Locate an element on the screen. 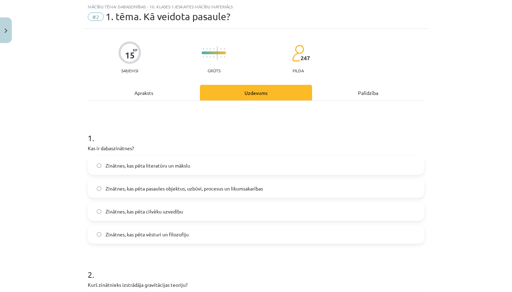 The width and height of the screenshot is (512, 292). div: 15 is located at coordinates (130, 55).